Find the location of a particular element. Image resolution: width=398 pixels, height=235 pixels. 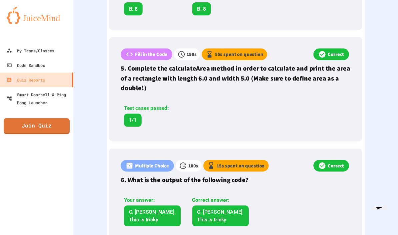

p: 55 s spent on question is located at coordinates (239, 54).